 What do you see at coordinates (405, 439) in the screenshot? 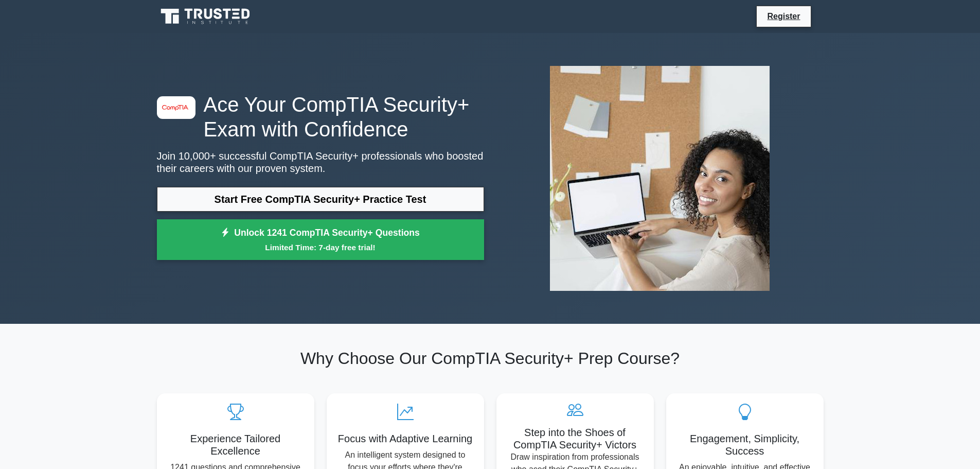
I see `h5: Focus with Adaptive Learning` at bounding box center [405, 439].